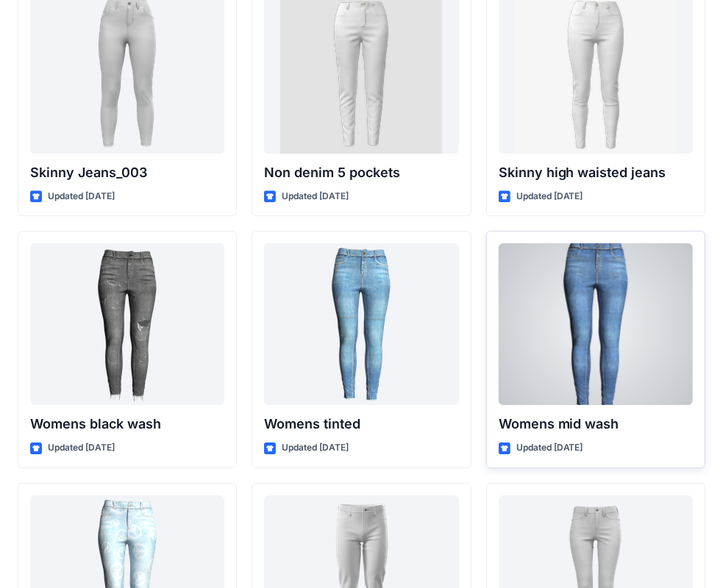  I want to click on p: Womens tinted, so click(361, 424).